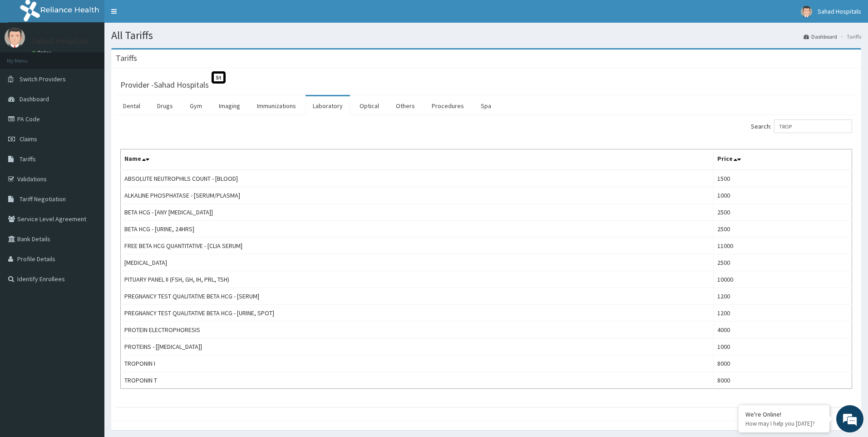  I want to click on td: 4000, so click(783, 330).